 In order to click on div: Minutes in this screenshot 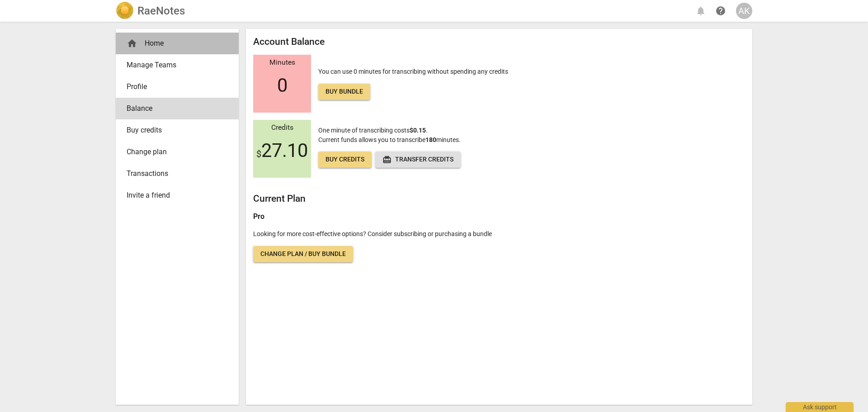, I will do `click(282, 63)`.